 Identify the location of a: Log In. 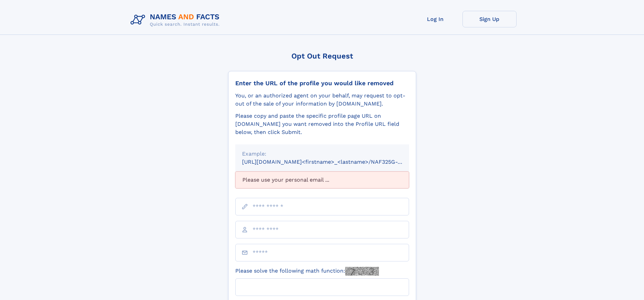
(435, 19).